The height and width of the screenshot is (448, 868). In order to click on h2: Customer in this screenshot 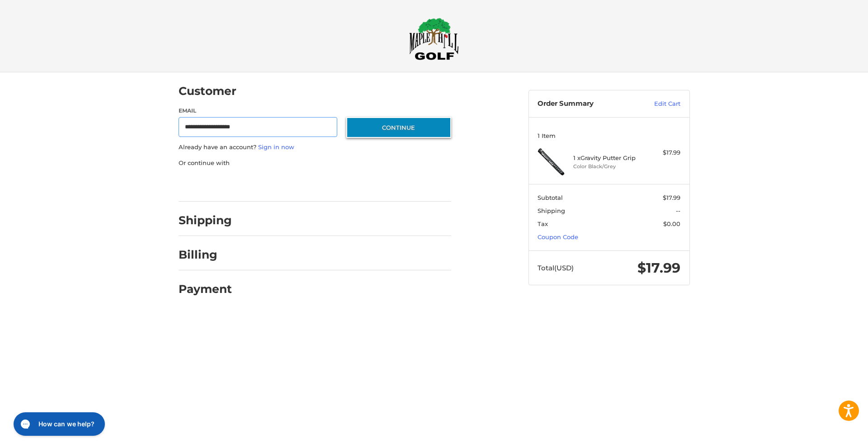, I will do `click(208, 91)`.